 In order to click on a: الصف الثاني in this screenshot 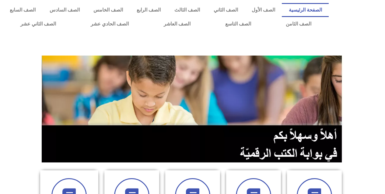, I will do `click(225, 10)`.